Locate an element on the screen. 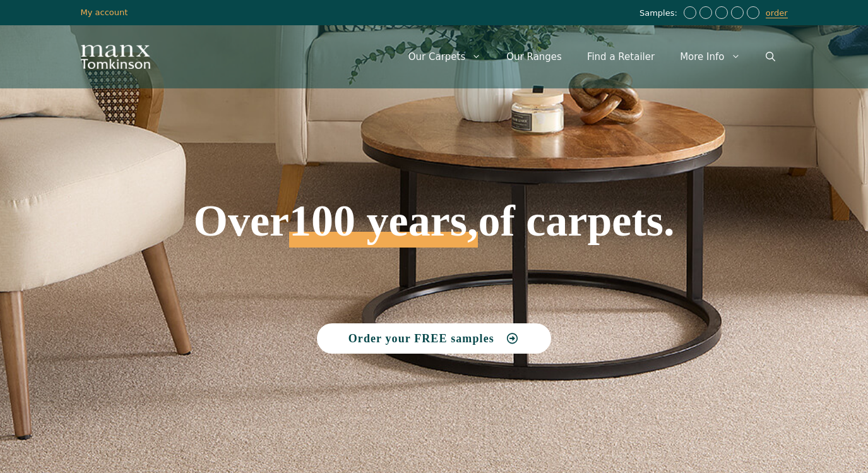  img: Manx Tomkinson is located at coordinates (116, 57).